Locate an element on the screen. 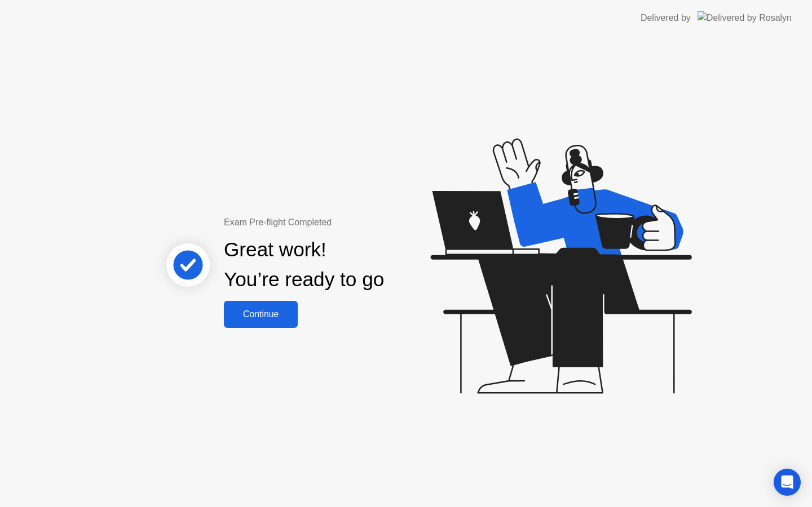  div: Delivered by is located at coordinates (665, 18).